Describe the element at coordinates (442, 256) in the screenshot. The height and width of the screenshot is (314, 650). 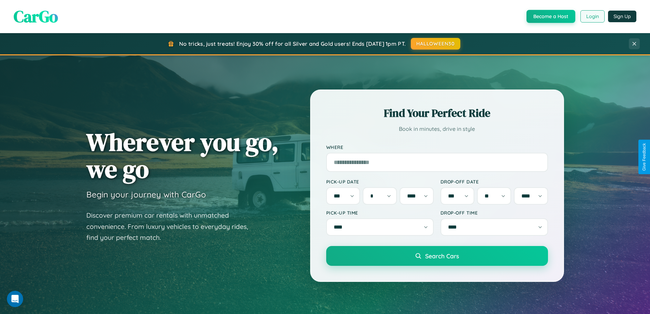
I see `span: Search Cars` at that location.